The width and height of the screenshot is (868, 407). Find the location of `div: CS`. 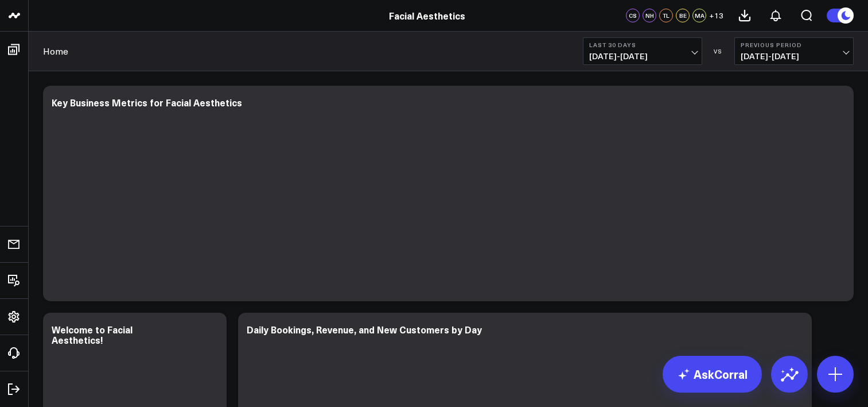

div: CS is located at coordinates (633, 16).